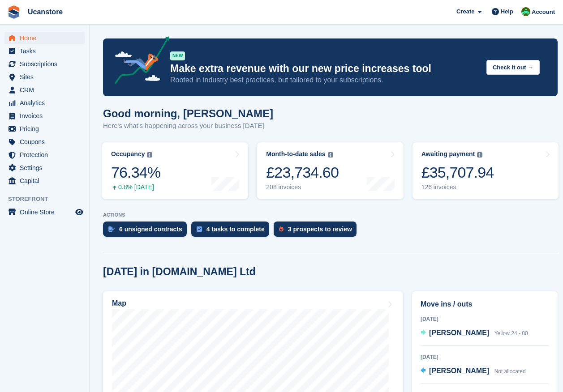 The image size is (563, 392). What do you see at coordinates (543, 12) in the screenshot?
I see `span: Account` at bounding box center [543, 12].